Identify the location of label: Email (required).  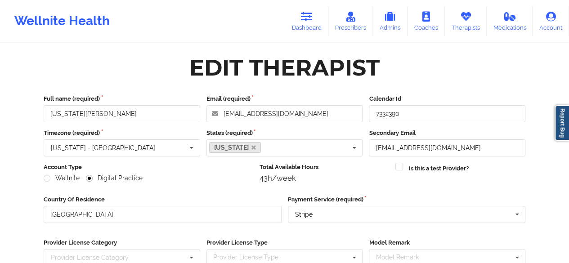
(285, 99).